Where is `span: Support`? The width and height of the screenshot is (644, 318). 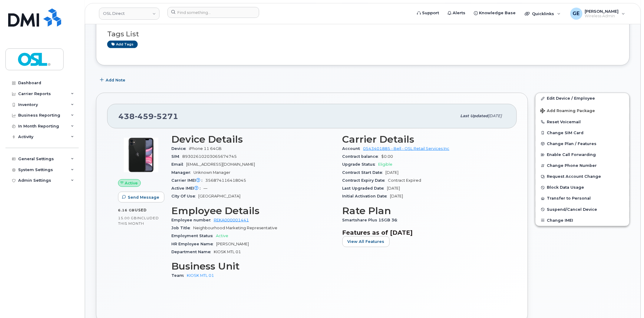 span: Support is located at coordinates (431, 13).